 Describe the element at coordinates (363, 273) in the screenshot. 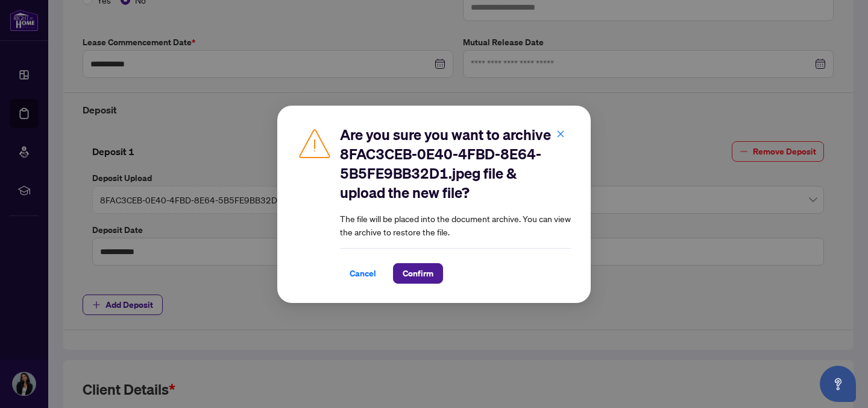

I see `span: Cancel` at that location.